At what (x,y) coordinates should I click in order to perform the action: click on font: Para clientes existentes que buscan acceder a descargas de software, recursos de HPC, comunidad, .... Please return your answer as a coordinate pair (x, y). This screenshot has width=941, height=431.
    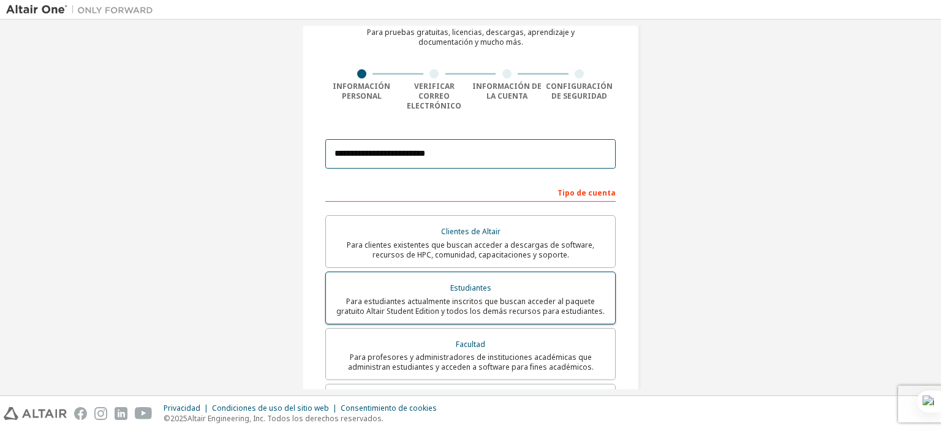
    Looking at the image, I should click on (470, 249).